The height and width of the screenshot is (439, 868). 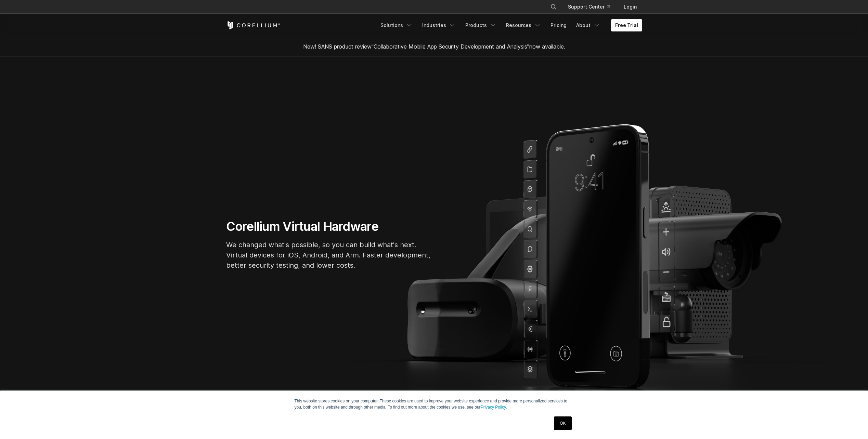 What do you see at coordinates (562, 423) in the screenshot?
I see `a: OK` at bounding box center [562, 423].